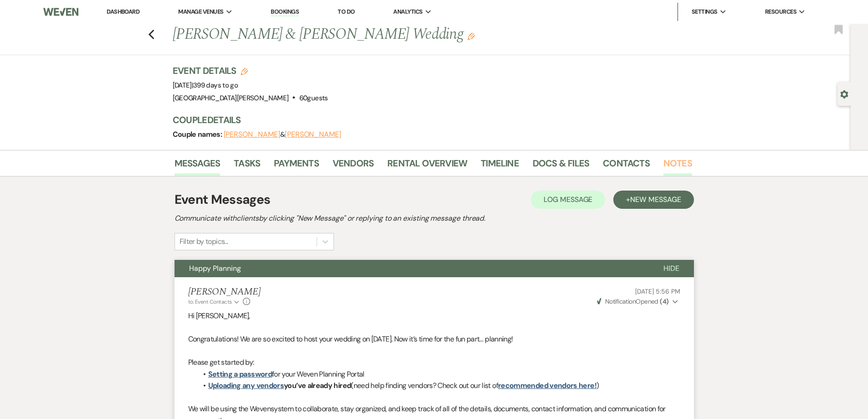  I want to click on a: Tasks, so click(247, 166).